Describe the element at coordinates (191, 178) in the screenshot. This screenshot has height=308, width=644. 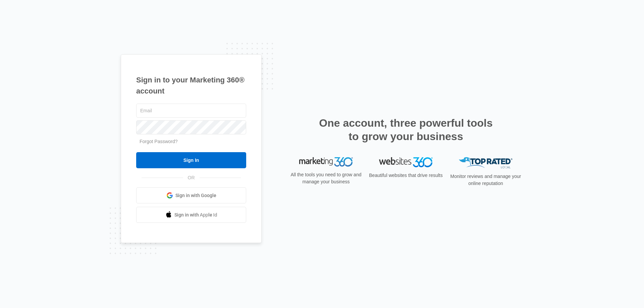
I see `span: OR` at that location.